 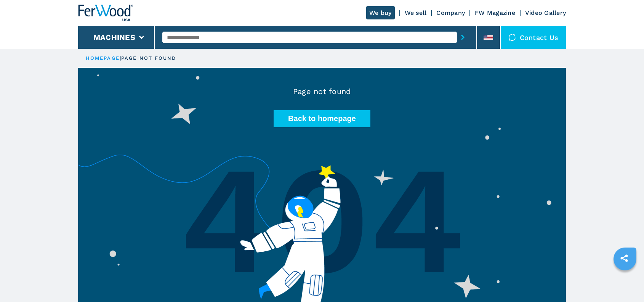 What do you see at coordinates (322, 91) in the screenshot?
I see `p: Page not found` at bounding box center [322, 91].